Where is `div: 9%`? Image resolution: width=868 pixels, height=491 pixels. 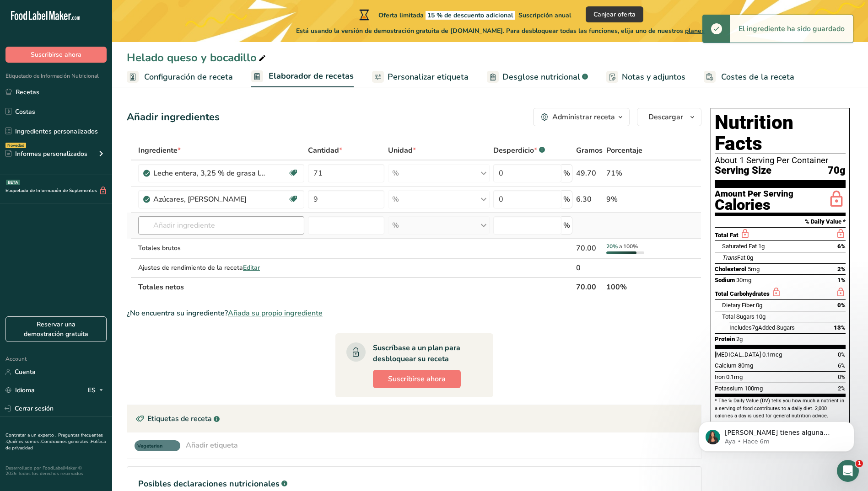 div: 9% is located at coordinates (632, 200).